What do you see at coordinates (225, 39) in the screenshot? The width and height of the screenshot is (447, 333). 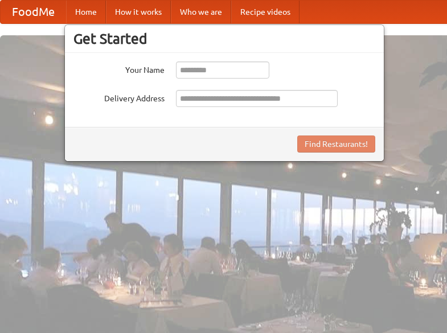 I see `h3: Get Started` at bounding box center [225, 39].